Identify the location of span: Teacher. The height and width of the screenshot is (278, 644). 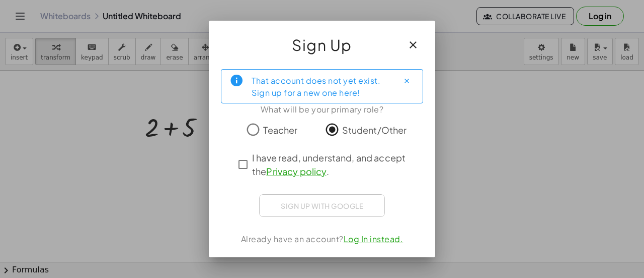
(280, 130).